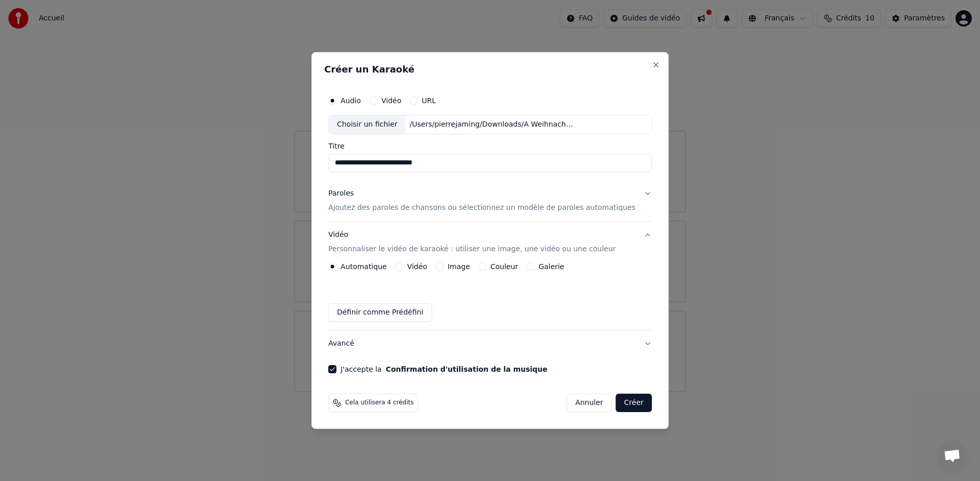 The width and height of the screenshot is (980, 481). What do you see at coordinates (472, 249) in the screenshot?
I see `p: Personnaliser le vidéo de karaoké : utiliser une image, une vidéo ou une couleur` at bounding box center [472, 249].